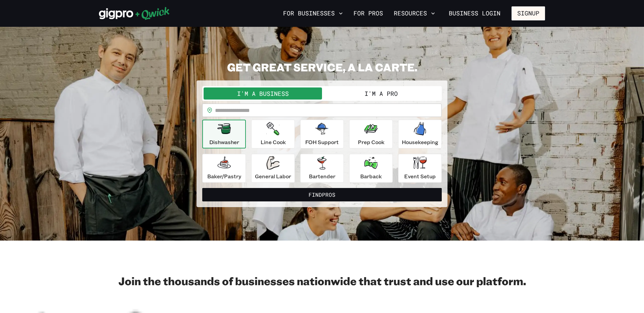 Image resolution: width=644 pixels, height=313 pixels. Describe the element at coordinates (273, 134) in the screenshot. I see `button: Line Cook` at that location.